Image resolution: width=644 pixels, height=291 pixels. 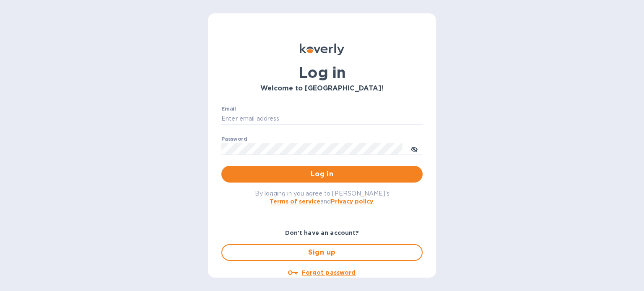 I want to click on label: Email, so click(x=228, y=109).